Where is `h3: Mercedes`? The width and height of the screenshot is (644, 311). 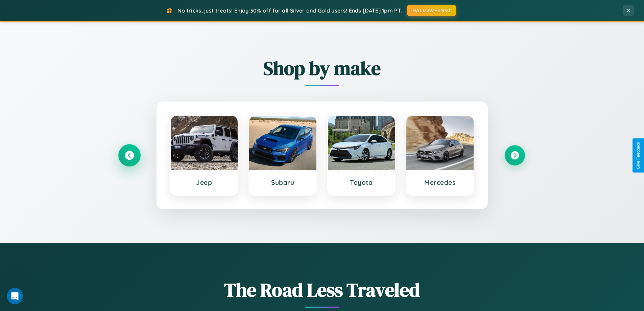
h3: Mercedes is located at coordinates (440, 182).